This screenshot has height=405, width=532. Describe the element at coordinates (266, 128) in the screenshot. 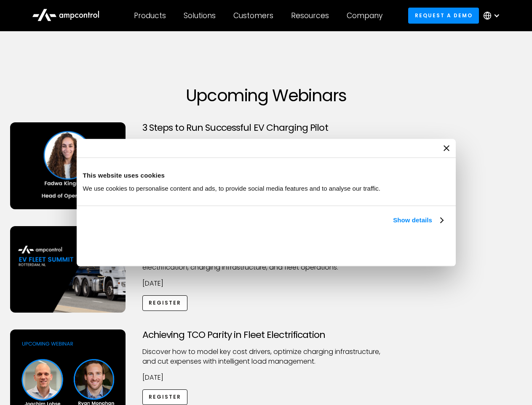

I see `h3: 3 Steps to Run Successful EV Charging Pilot` at that location.